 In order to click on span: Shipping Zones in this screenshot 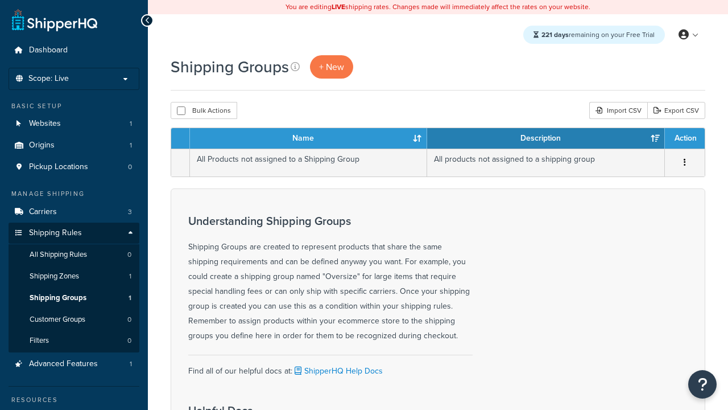, I will do `click(54, 276)`.